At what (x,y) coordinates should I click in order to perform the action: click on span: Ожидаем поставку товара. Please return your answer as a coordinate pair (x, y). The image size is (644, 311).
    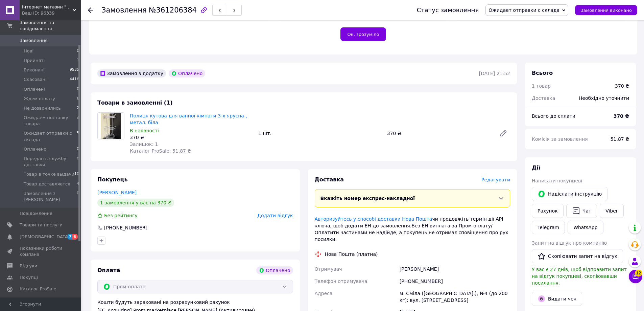
    Looking at the image, I should click on (50, 121).